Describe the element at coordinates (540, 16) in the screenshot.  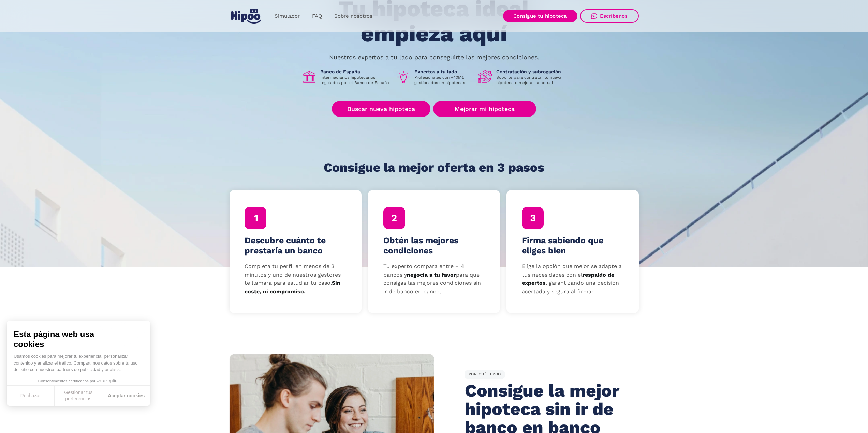
I see `a: Consigue tu hipoteca` at that location.